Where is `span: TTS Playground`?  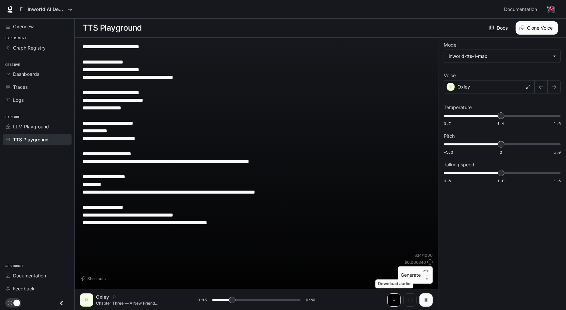
span: TTS Playground is located at coordinates (31, 139).